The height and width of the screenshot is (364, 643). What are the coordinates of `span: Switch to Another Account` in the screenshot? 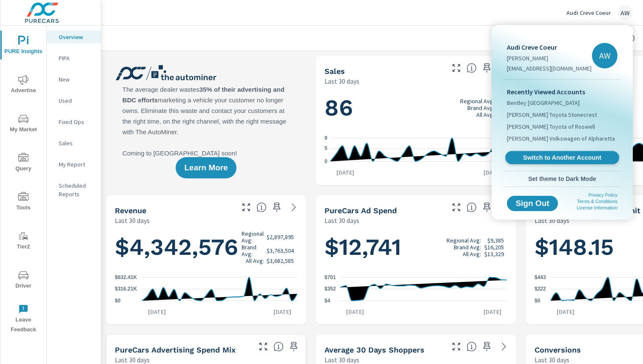 It's located at (562, 157).